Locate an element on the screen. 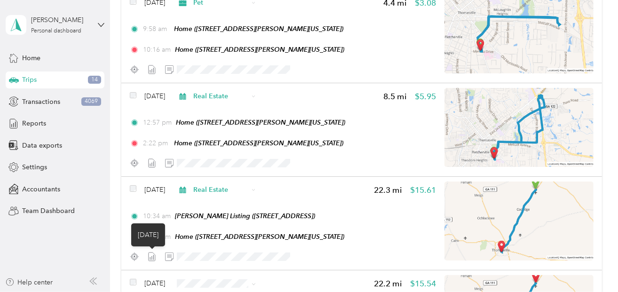 The width and height of the screenshot is (618, 292). div: Personal dashboard is located at coordinates (56, 31).